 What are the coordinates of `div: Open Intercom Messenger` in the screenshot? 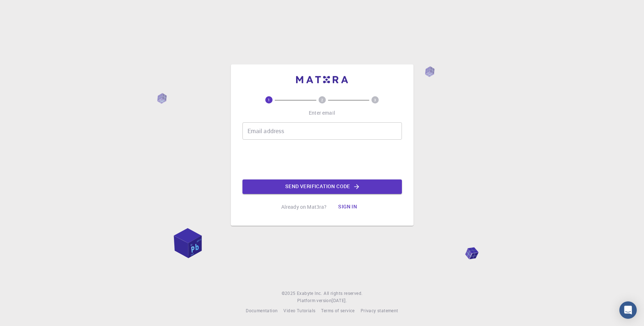 It's located at (628, 310).